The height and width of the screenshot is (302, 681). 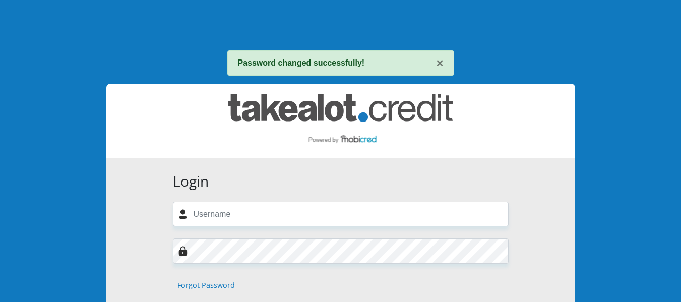 What do you see at coordinates (183, 214) in the screenshot?
I see `img: user-icon image` at bounding box center [183, 214].